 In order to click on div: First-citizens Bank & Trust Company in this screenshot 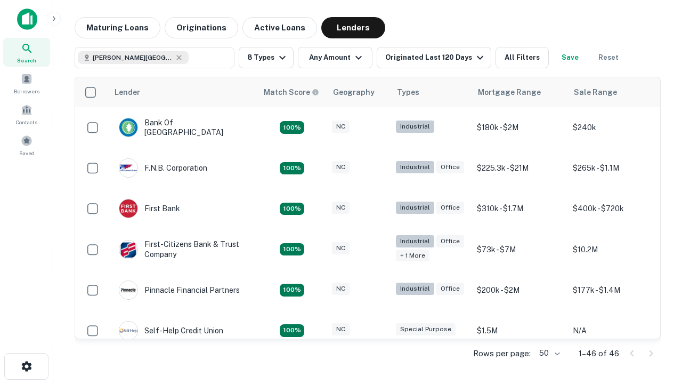, I will do `click(183, 249)`.